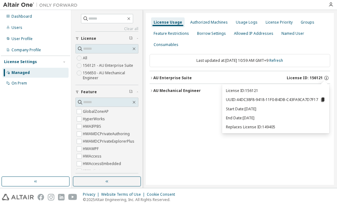 The height and width of the screenshot is (206, 337). I want to click on button: AU Enterprise SuiteLicense ID: 156121, so click(240, 78).